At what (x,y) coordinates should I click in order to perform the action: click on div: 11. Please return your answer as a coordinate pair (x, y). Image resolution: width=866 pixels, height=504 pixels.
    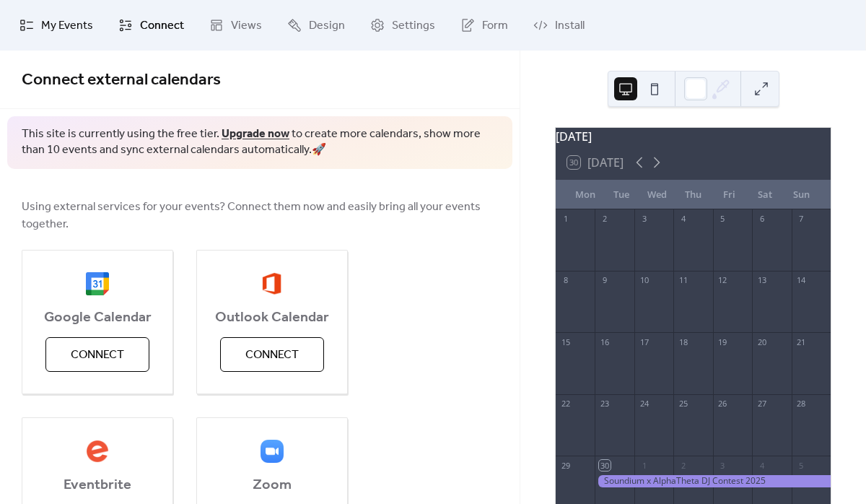
    Looking at the image, I should click on (683, 280).